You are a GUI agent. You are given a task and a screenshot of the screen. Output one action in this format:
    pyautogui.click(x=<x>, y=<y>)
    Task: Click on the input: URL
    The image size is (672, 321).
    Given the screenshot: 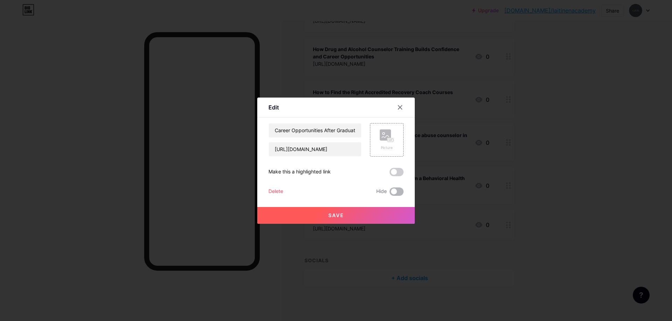 What is the action you would take?
    pyautogui.click(x=315, y=149)
    